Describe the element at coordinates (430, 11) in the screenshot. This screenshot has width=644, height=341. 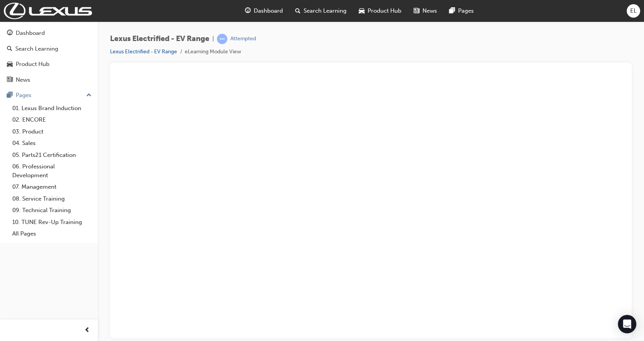
I see `span: News` at that location.